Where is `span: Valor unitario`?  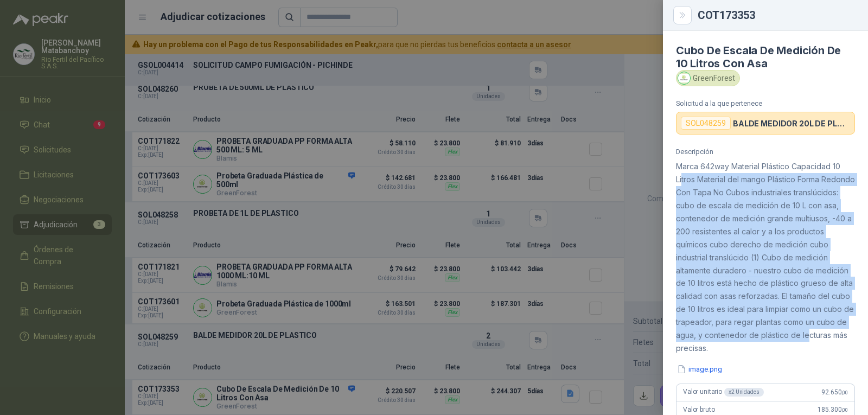 span: Valor unitario is located at coordinates (723, 392).